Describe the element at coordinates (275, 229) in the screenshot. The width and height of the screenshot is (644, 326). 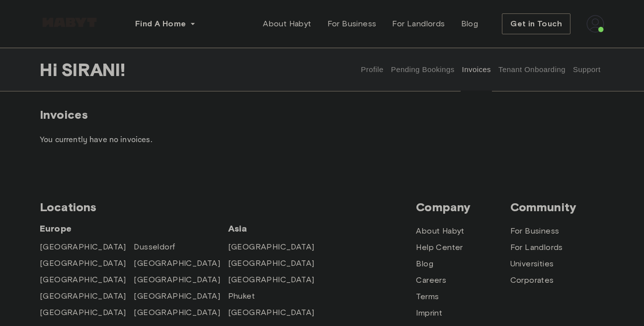
I see `span: Asia` at that location.